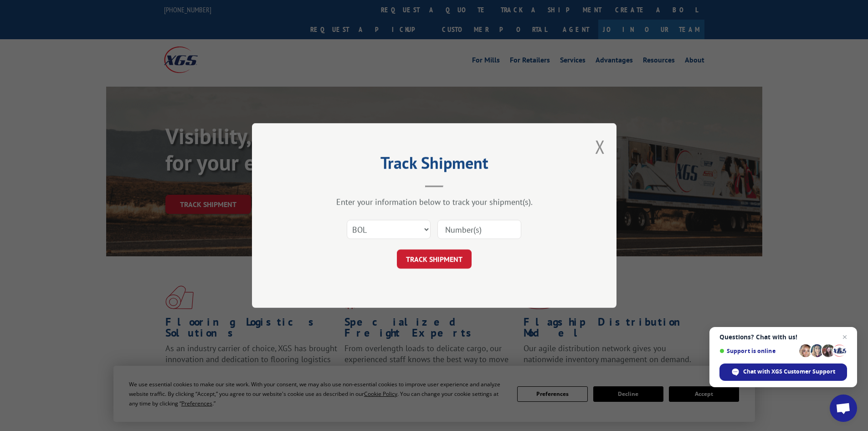  Describe the element at coordinates (784, 337) in the screenshot. I see `span: Questions? Chat with us!` at that location.